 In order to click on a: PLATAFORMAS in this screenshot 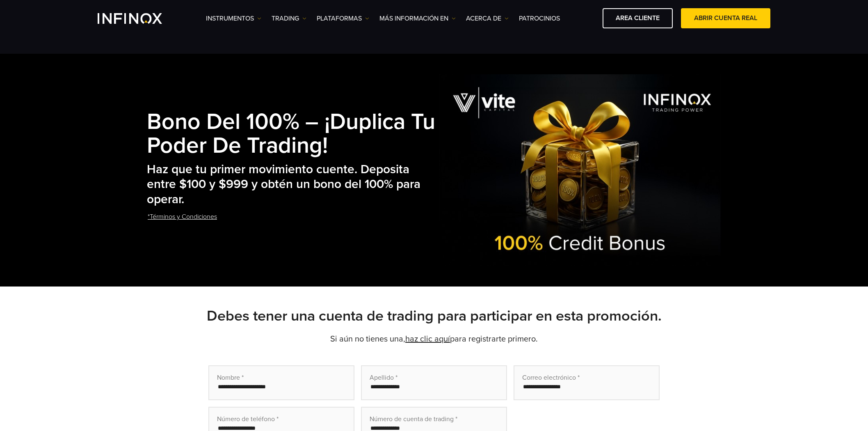, I will do `click(343, 18)`.